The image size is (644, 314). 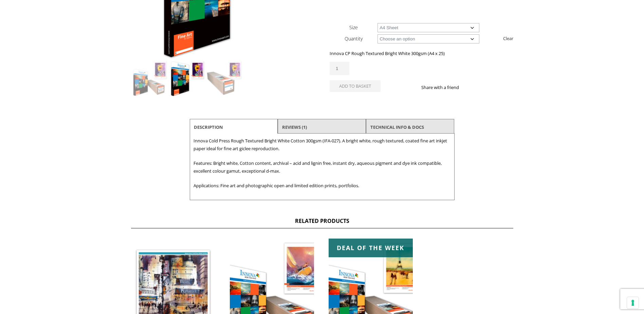 What do you see at coordinates (353, 27) in the screenshot?
I see `label: Size` at bounding box center [353, 27].